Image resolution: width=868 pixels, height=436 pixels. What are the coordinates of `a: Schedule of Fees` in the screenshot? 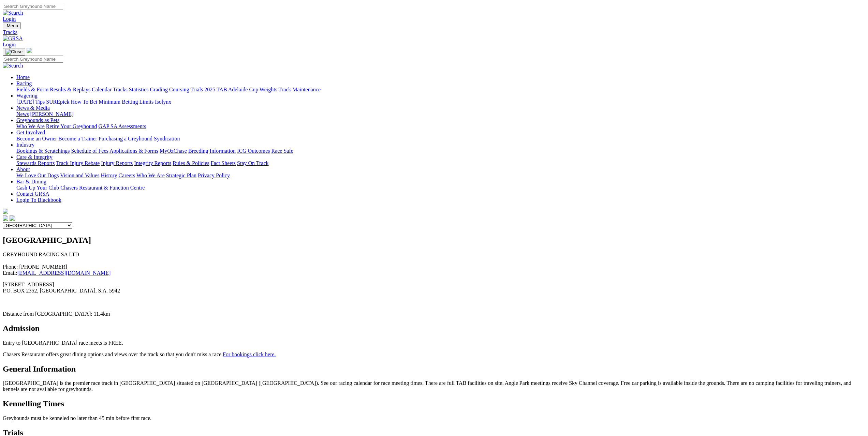 It's located at (90, 151).